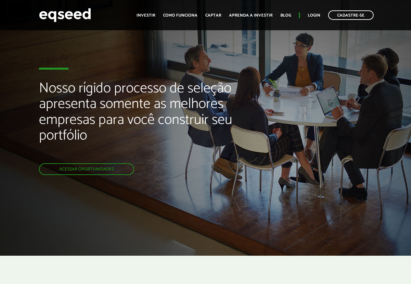 Image resolution: width=411 pixels, height=284 pixels. Describe the element at coordinates (137, 122) in the screenshot. I see `h2: Nosso rígido processo de seleção apresenta somente as melhores empresas para você construir seu p...` at that location.